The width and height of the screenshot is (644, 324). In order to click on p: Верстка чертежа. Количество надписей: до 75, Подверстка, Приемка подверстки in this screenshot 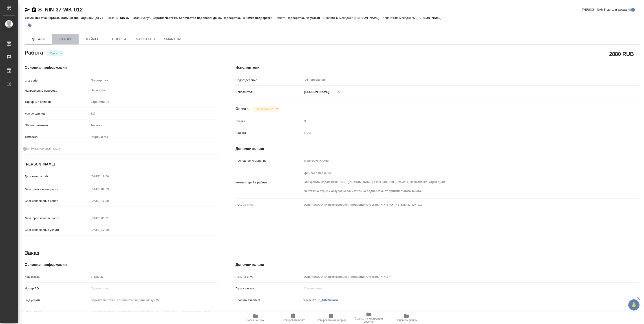, I will do `click(214, 18)`.